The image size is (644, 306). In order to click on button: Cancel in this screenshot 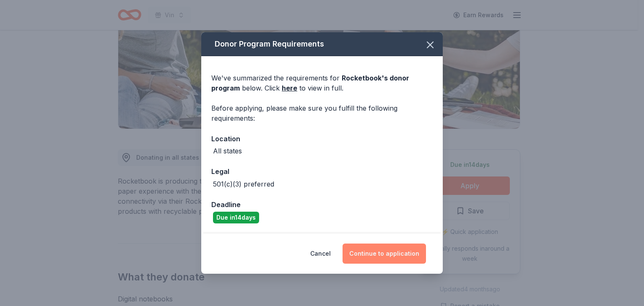, I will do `click(320, 254)`.